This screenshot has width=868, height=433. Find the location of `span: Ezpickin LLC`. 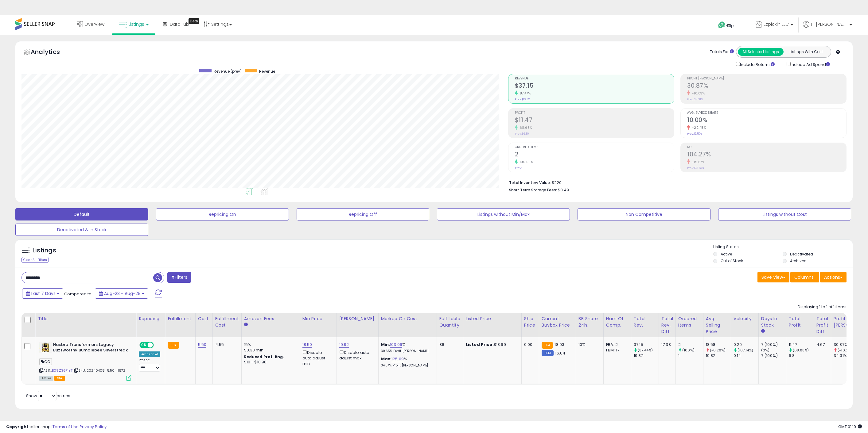

span: Ezpickin LLC is located at coordinates (776, 24).